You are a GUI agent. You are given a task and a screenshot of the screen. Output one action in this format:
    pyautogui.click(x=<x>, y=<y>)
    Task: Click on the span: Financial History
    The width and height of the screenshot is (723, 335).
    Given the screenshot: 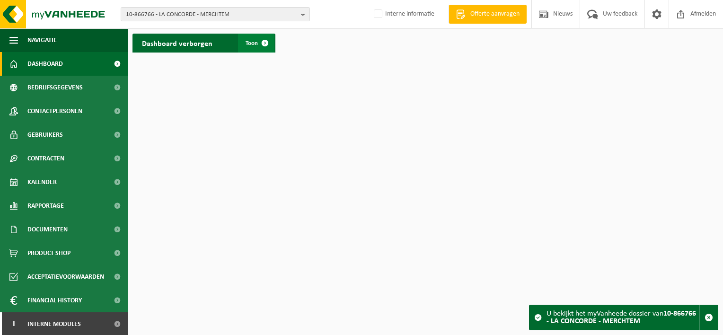 What is the action you would take?
    pyautogui.click(x=54, y=301)
    